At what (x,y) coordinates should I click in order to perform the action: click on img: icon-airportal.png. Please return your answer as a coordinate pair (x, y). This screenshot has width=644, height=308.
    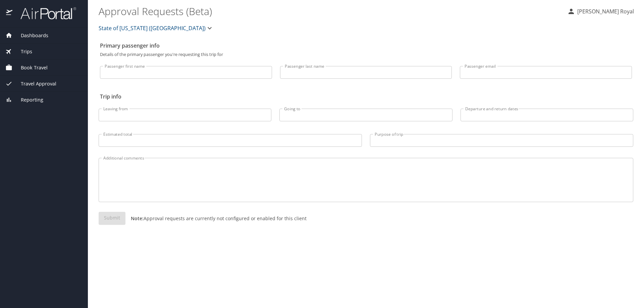
    Looking at the image, I should click on (9, 13).